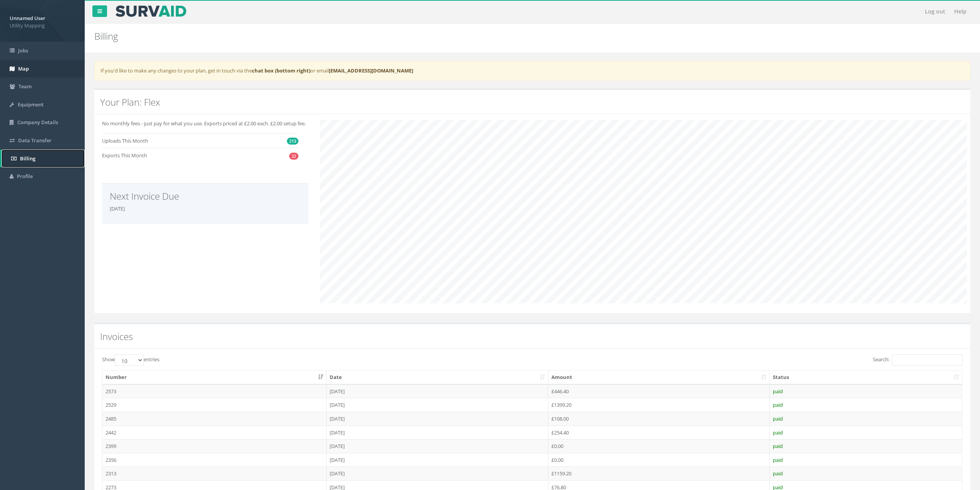 The width and height of the screenshot is (980, 490). Describe the element at coordinates (215, 405) in the screenshot. I see `td: 2529` at that location.